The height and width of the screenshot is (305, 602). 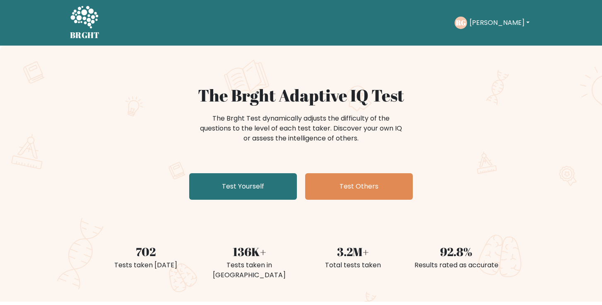 What do you see at coordinates (353, 265) in the screenshot?
I see `div: Total tests taken` at bounding box center [353, 265].